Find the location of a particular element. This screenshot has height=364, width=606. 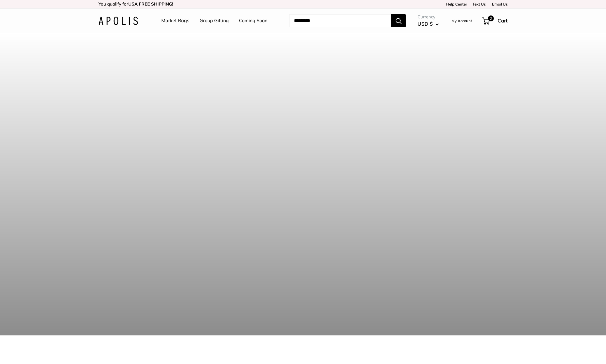

span: USD $ is located at coordinates (425, 24).